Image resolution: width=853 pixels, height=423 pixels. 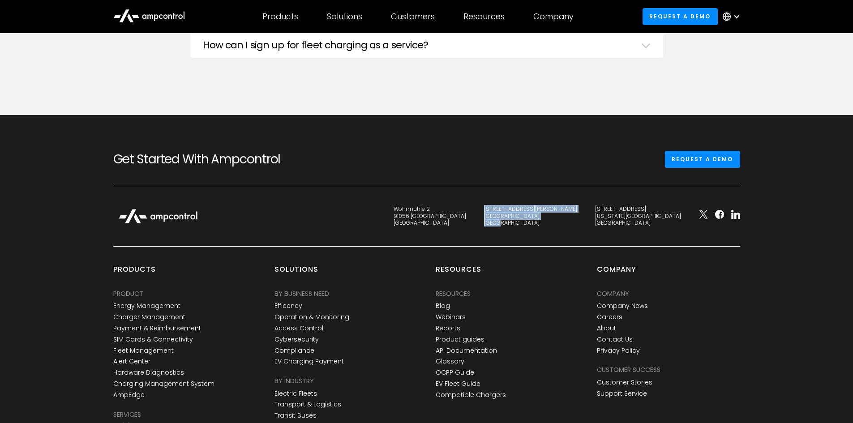 What do you see at coordinates (295, 393) in the screenshot?
I see `a: Electric Fleets` at bounding box center [295, 393].